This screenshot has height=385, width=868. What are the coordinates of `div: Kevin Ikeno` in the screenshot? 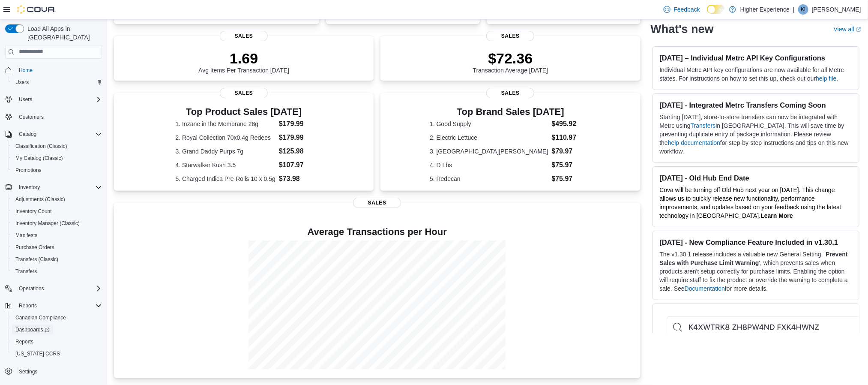 It's located at (804, 10).